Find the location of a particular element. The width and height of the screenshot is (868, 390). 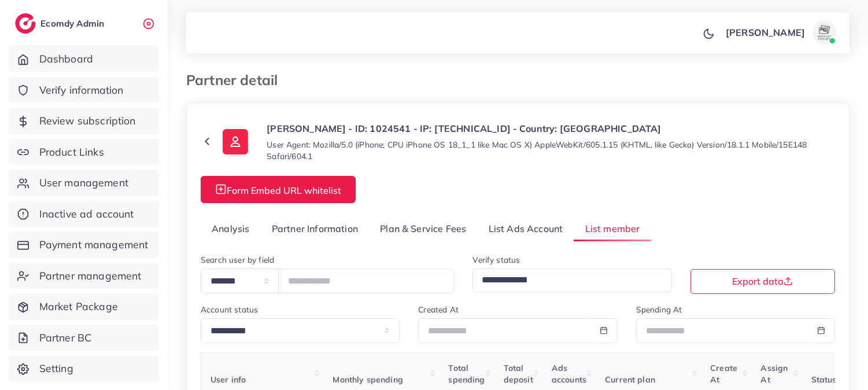

span: Partner BC is located at coordinates (65, 338).